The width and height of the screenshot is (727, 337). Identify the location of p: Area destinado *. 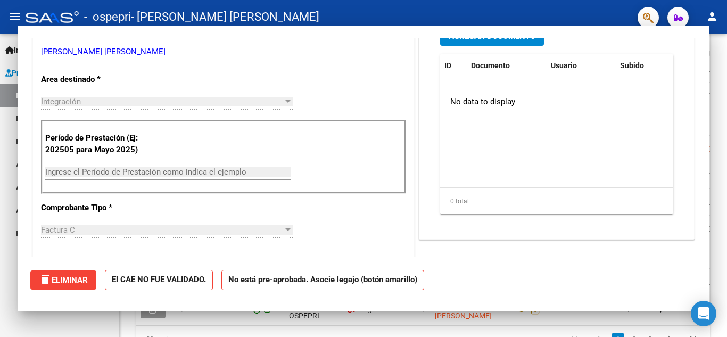
(96, 79).